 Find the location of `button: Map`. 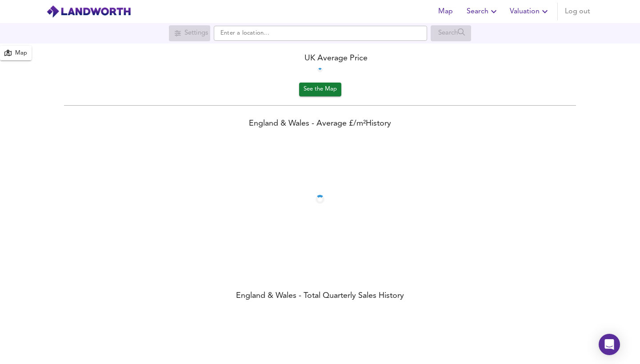

button: Map is located at coordinates (445, 12).